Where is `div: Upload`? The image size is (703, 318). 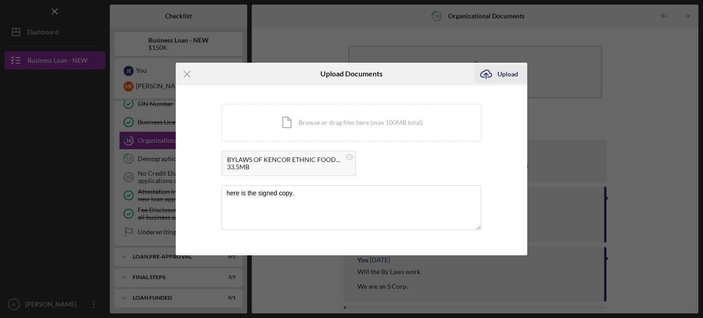 div: Upload is located at coordinates (507, 74).